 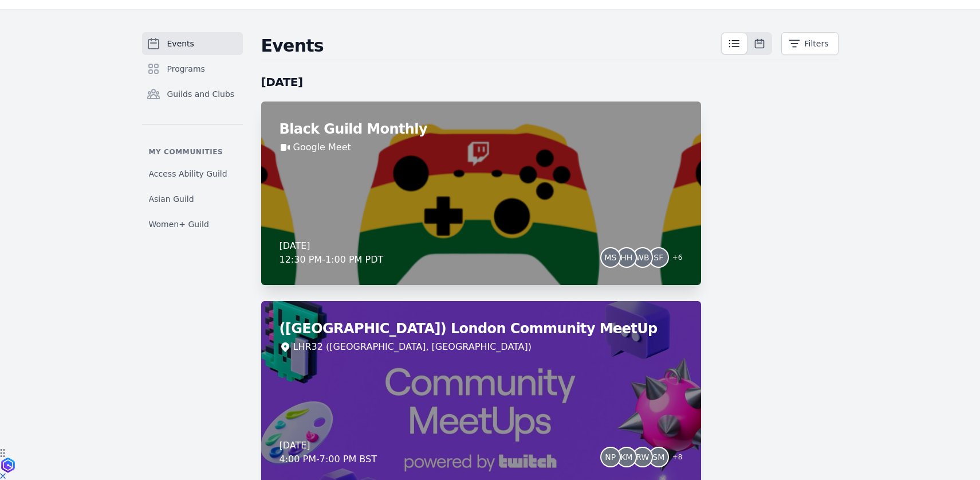 What do you see at coordinates (642, 257) in the screenshot?
I see `span: WB` at bounding box center [642, 257].